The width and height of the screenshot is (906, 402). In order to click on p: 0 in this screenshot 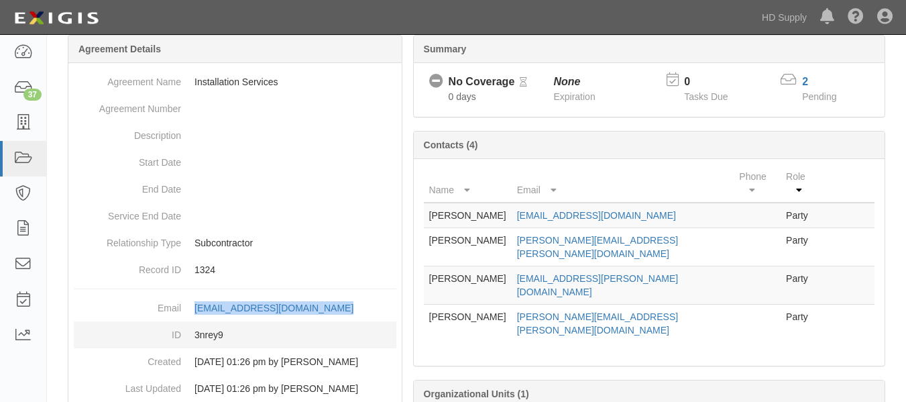, I will do `click(714, 82)`.